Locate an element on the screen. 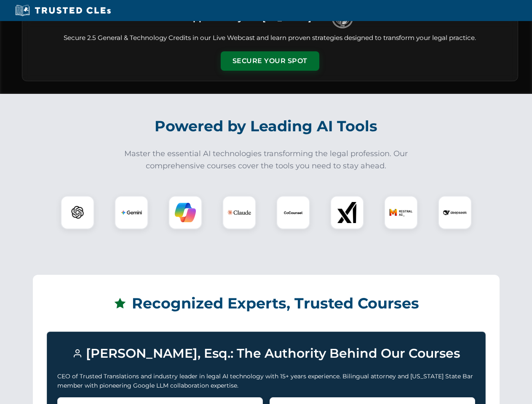 The width and height of the screenshot is (532, 404). div: Claude is located at coordinates (239, 213).